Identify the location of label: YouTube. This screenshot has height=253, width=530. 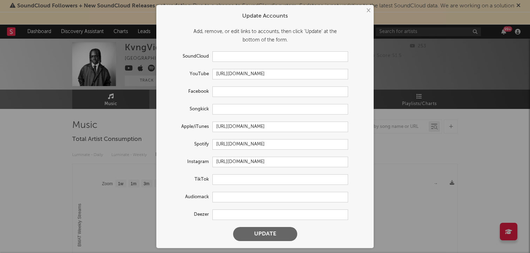
(188, 74).